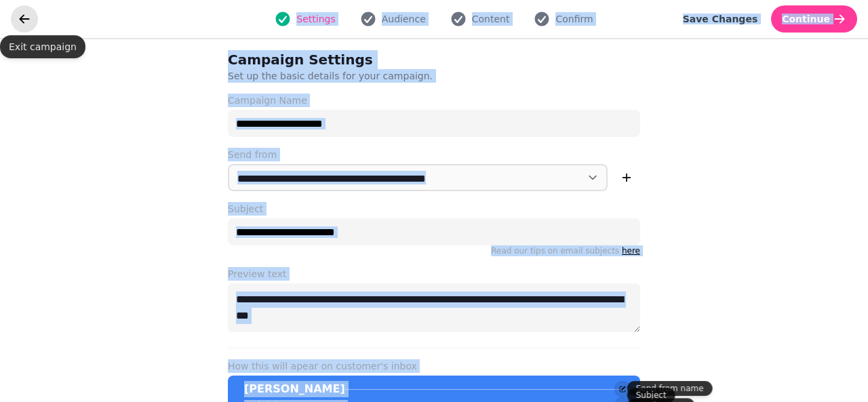 This screenshot has height=402, width=868. Describe the element at coordinates (358, 60) in the screenshot. I see `h2: Campaign Settings` at that location.